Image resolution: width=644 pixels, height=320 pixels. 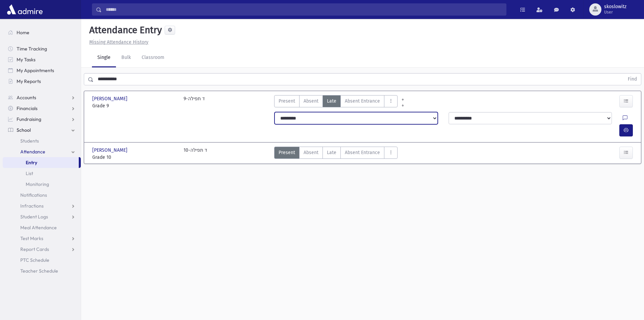 What do you see at coordinates (25, 10) in the screenshot?
I see `img: AdmirePro` at bounding box center [25, 10].